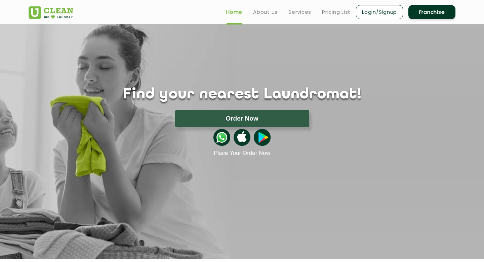 This screenshot has height=262, width=484. Describe the element at coordinates (234, 12) in the screenshot. I see `a: Home` at that location.